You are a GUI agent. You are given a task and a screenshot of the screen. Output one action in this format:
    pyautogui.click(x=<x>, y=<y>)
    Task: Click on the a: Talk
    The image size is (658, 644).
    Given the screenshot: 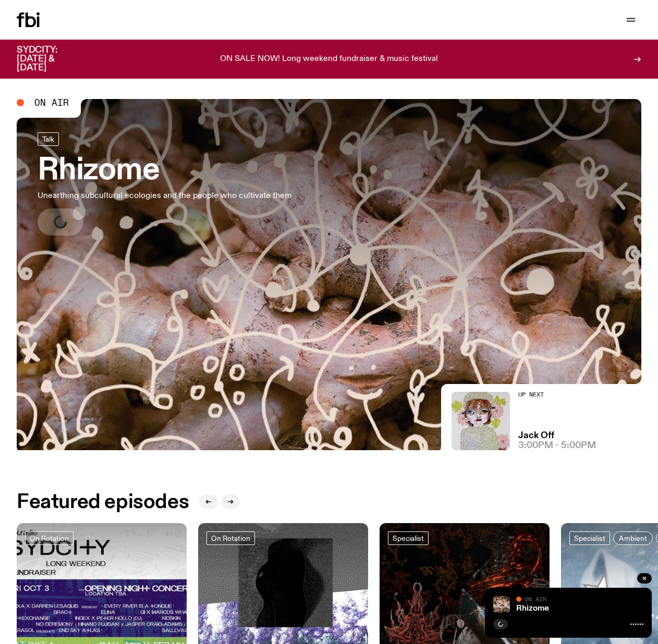 What is the action you would take?
    pyautogui.click(x=48, y=139)
    